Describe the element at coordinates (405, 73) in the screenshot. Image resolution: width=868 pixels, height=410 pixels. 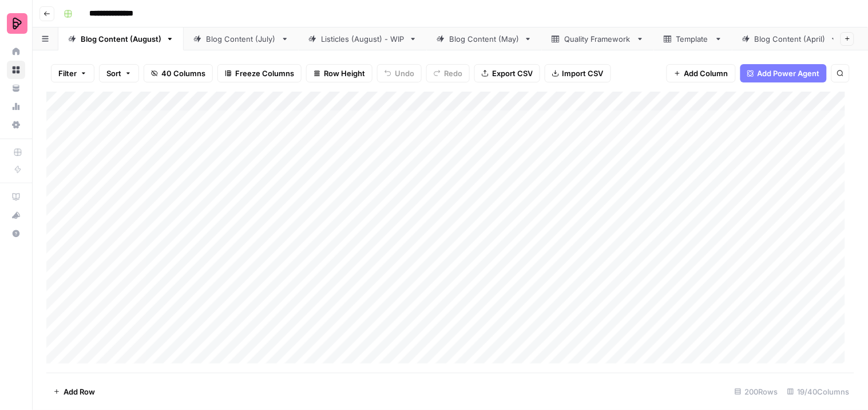
I see `span: Undo` at that location.